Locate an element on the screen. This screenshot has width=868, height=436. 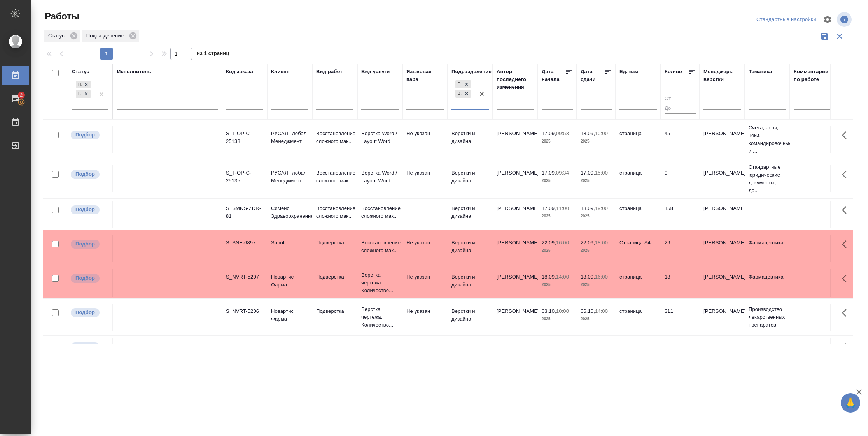
td: 29 is located at coordinates (680, 248).